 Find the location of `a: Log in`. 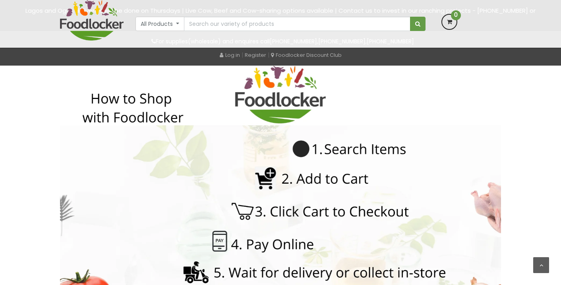

a: Log in is located at coordinates (230, 55).